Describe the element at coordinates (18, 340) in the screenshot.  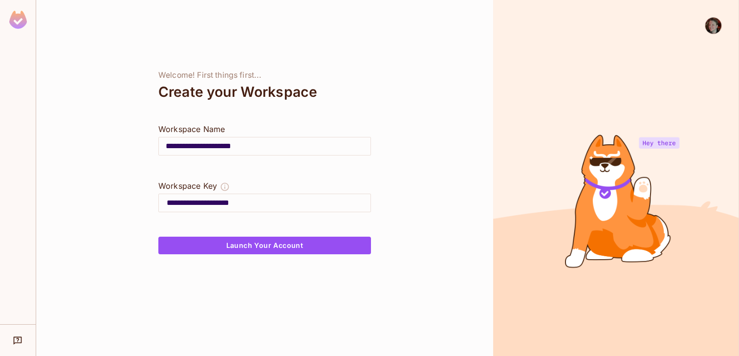
I see `div: Help & Updates` at that location.